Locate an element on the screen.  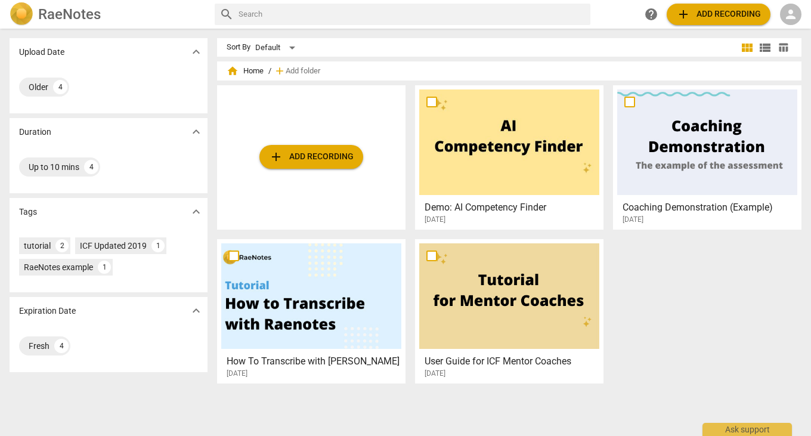
p: Upload Date is located at coordinates (42, 52).